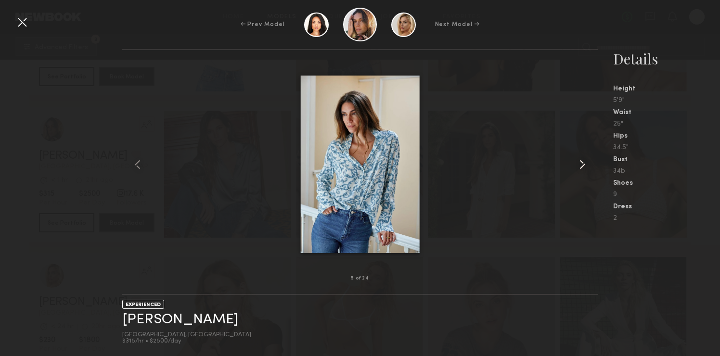 Image resolution: width=720 pixels, height=356 pixels. Describe the element at coordinates (667, 171) in the screenshot. I see `div: 34b` at that location.